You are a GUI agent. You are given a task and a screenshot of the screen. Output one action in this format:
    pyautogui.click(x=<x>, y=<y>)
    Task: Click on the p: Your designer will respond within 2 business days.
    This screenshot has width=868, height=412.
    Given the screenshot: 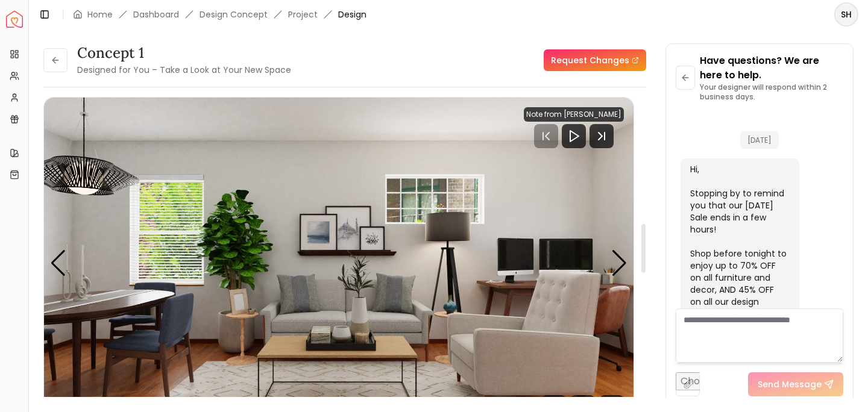 What is the action you would take?
    pyautogui.click(x=772, y=92)
    